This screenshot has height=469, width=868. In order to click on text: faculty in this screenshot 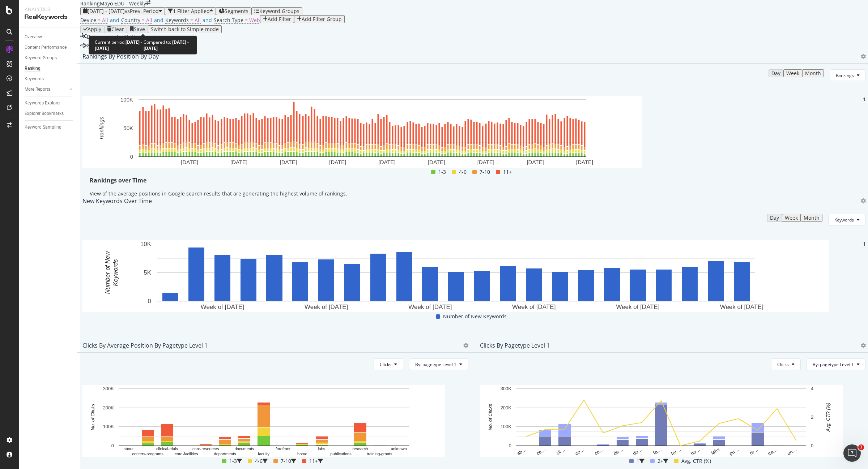, I will do `click(264, 454)`.